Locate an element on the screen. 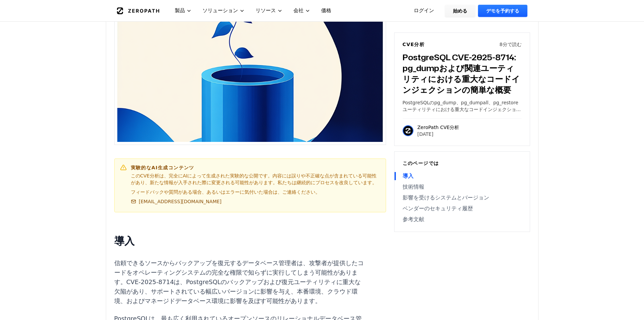  a: 参考文献 is located at coordinates (462, 219).